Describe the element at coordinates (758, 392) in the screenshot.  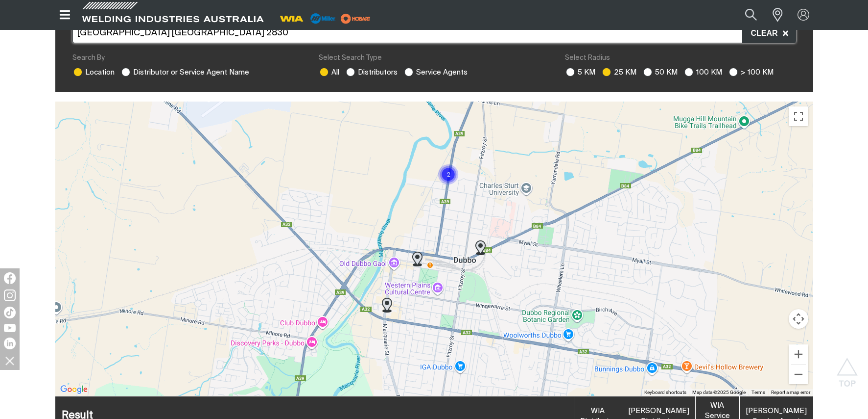
I see `a: Terms` at that location.